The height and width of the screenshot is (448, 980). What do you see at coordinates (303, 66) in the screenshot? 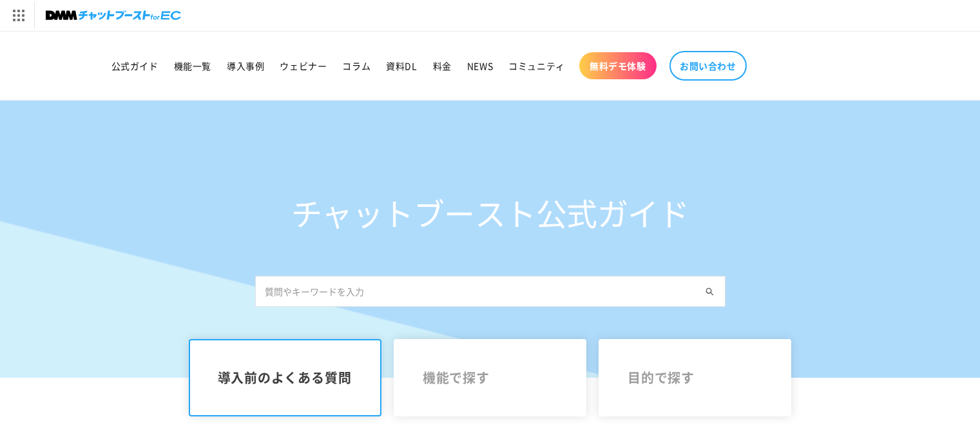
I see `span: ウェビナー` at bounding box center [303, 66].